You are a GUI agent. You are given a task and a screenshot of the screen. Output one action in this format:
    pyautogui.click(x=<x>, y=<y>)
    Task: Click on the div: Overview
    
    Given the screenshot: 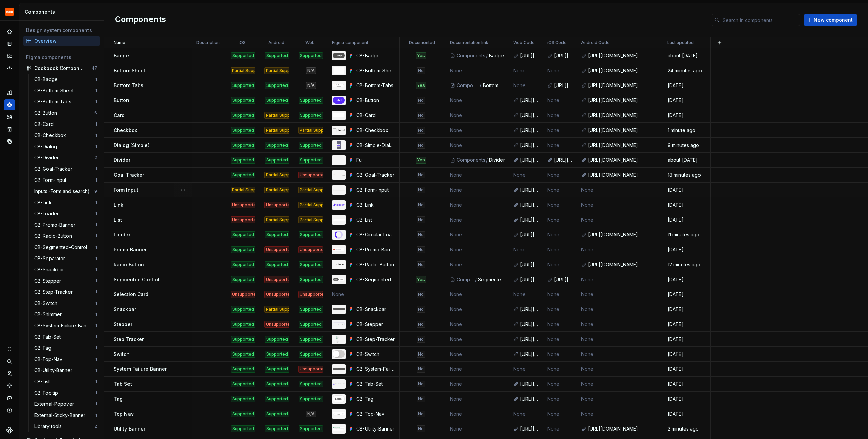 What is the action you would take?
    pyautogui.click(x=66, y=41)
    